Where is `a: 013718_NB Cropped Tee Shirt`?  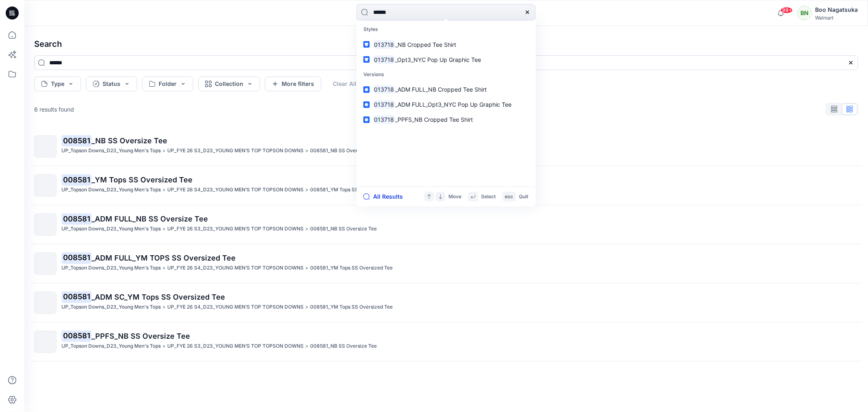
a: 013718_NB Cropped Tee Shirt is located at coordinates (446, 44).